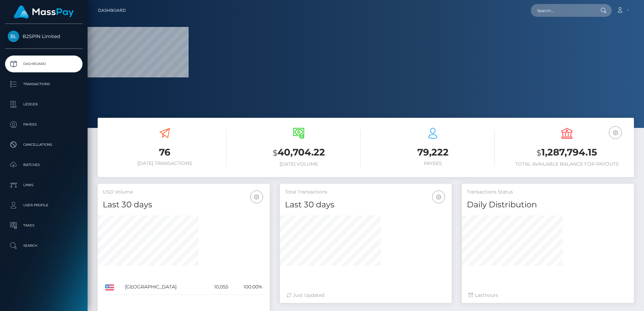 The image size is (644, 311). I want to click on p: User Profile, so click(44, 205).